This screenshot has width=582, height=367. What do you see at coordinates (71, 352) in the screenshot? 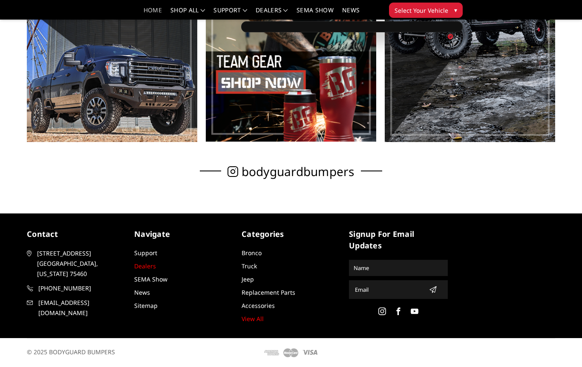
I see `span: © 2025 BODYGUARD BUMPERS` at bounding box center [71, 352].